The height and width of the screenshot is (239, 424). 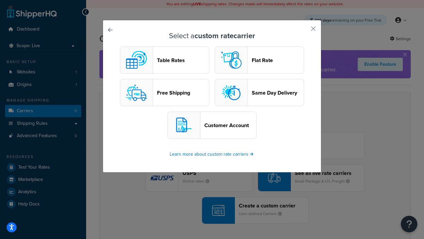 I want to click on img: sameday logo, so click(x=231, y=93).